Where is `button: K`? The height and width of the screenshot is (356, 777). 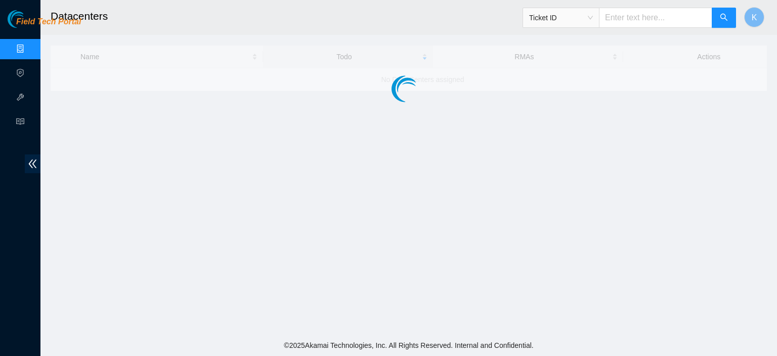
button: K is located at coordinates (755, 17).